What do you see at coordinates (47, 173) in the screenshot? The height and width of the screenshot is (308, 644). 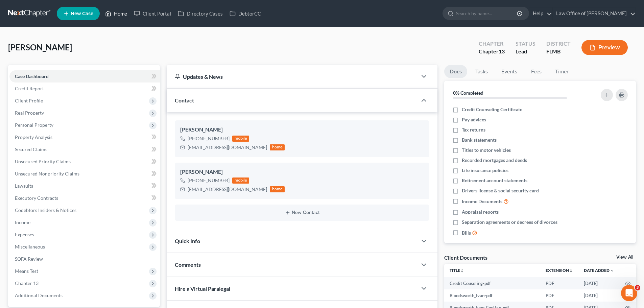 I see `span: Unsecured Nonpriority Claims` at bounding box center [47, 173].